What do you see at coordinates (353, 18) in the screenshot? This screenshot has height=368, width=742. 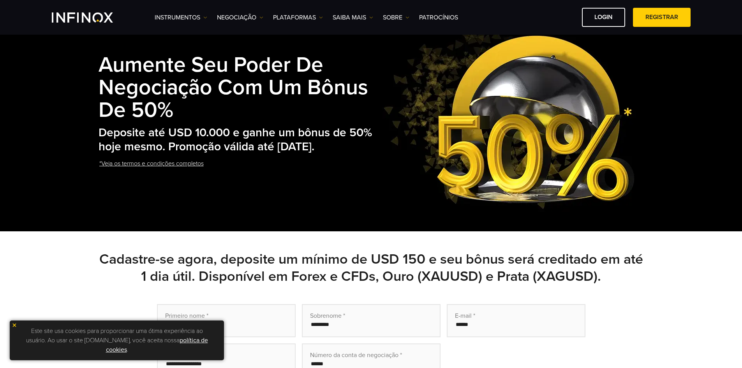 I see `a: Saiba mais` at bounding box center [353, 18].